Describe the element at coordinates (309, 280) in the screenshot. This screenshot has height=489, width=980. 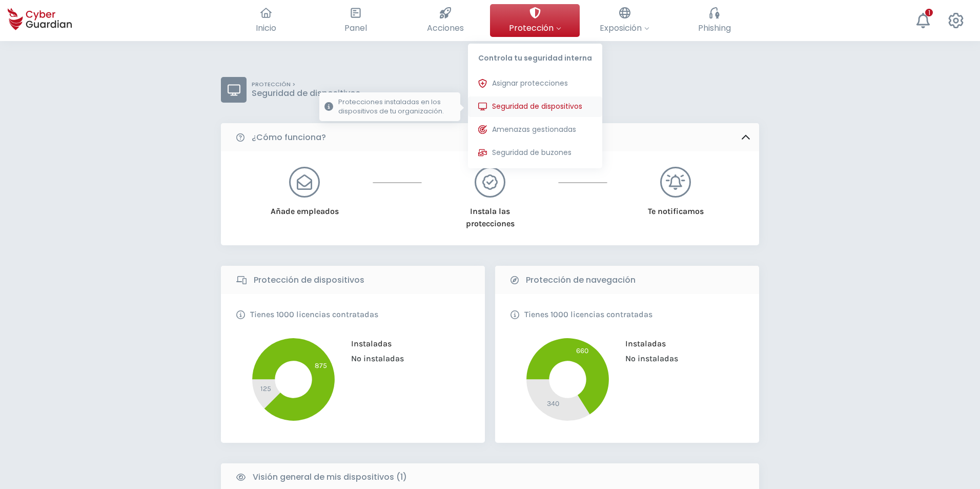
I see `b: Protección de dispositivos` at that location.